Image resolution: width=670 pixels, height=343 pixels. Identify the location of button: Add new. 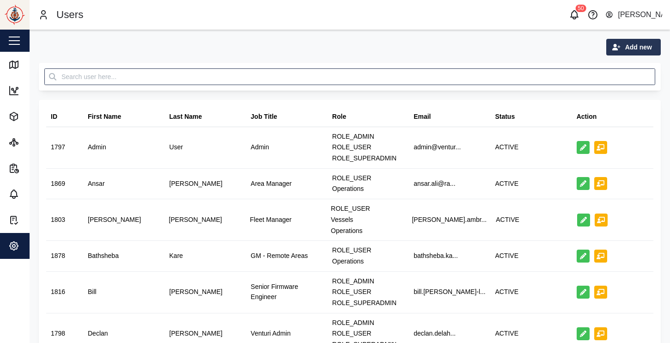
(634, 47).